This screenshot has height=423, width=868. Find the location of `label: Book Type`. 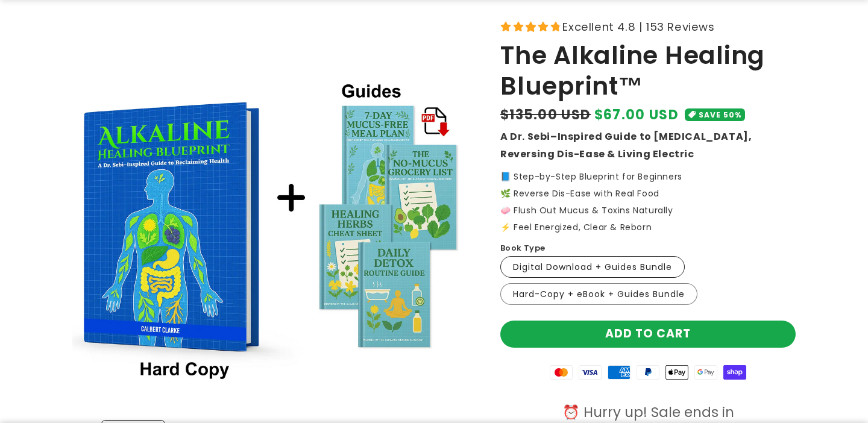

label: Book Type is located at coordinates (523, 248).